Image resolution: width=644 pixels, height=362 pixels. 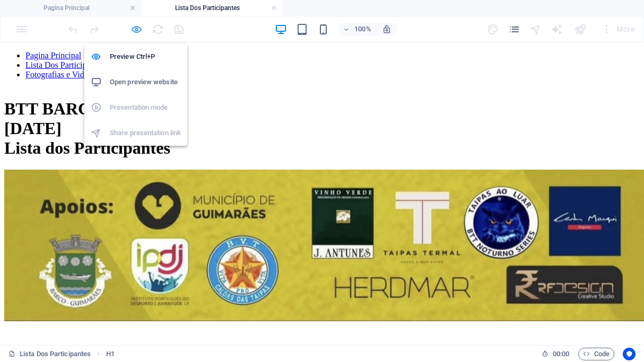 I want to click on h6: Session time, so click(x=555, y=354).